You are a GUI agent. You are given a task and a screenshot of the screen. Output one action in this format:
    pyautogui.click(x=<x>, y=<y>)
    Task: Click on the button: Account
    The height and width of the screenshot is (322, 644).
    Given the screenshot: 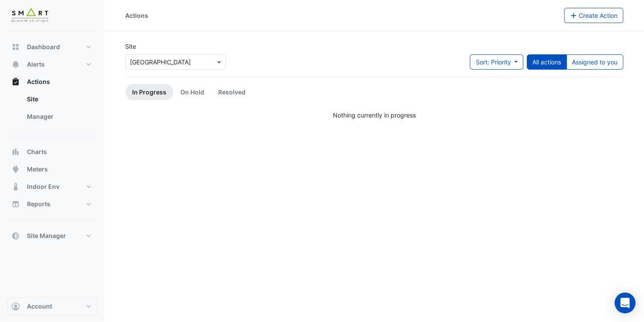 What is the action you would take?
    pyautogui.click(x=52, y=306)
    